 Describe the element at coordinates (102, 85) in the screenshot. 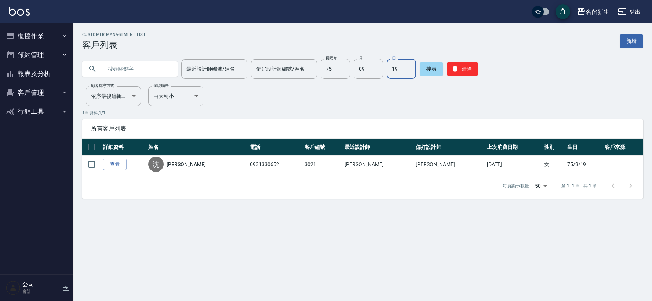

I see `label: 顧客排序方式` at that location.